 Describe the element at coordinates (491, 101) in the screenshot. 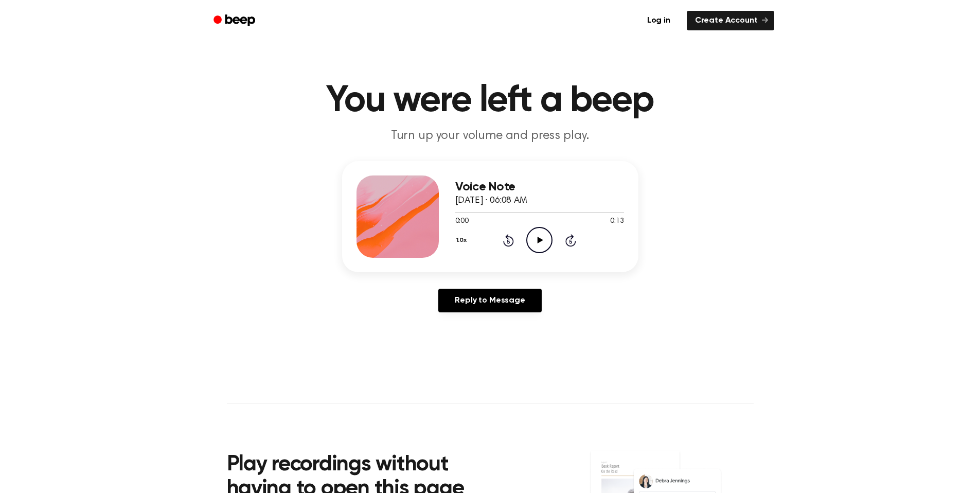

I see `h1: You were left a beep` at that location.